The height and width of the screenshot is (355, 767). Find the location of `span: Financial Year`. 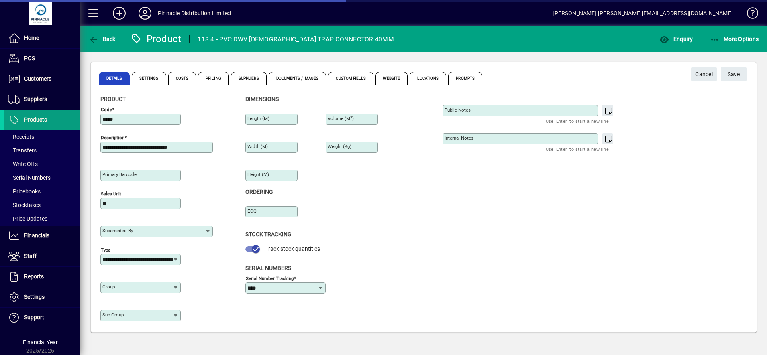

span: Financial Year is located at coordinates (40, 343).